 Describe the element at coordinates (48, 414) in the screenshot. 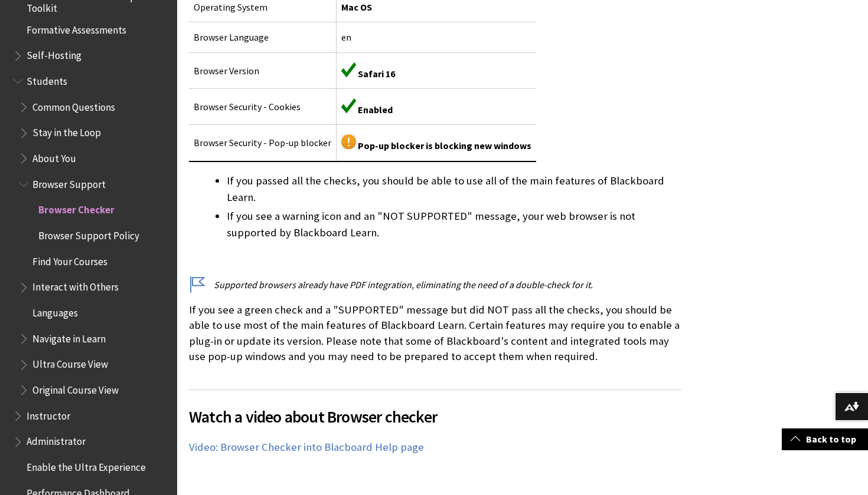

I see `span: Instructor` at that location.